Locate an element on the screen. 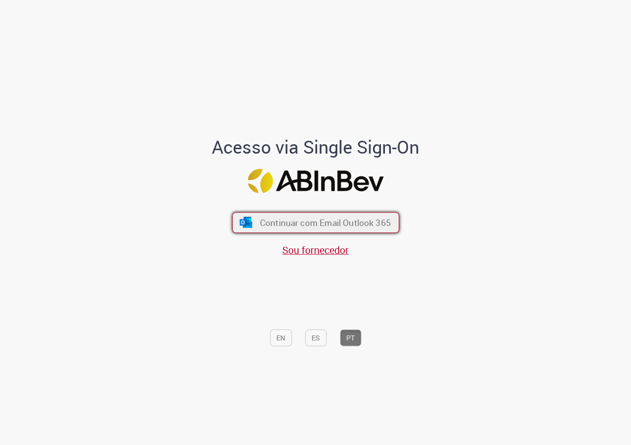 This screenshot has width=631, height=445. button: PT is located at coordinates (350, 338).